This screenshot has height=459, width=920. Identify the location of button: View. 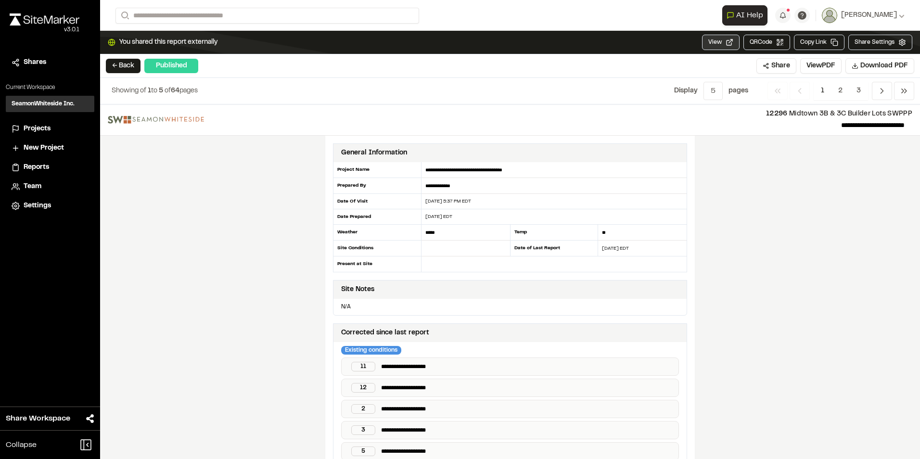
(721, 42).